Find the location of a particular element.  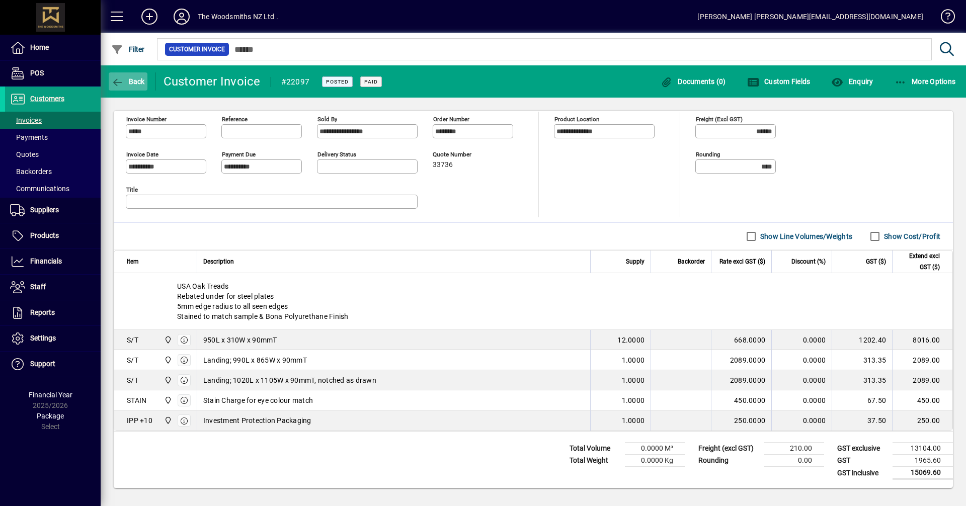

td: 210.00 is located at coordinates (794, 449).